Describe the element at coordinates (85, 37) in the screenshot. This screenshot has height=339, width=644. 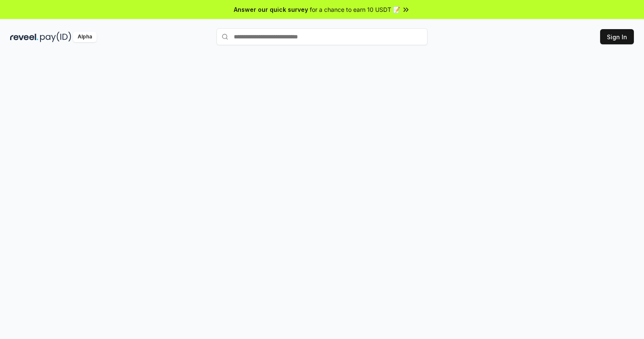
I see `div: Alpha` at that location.